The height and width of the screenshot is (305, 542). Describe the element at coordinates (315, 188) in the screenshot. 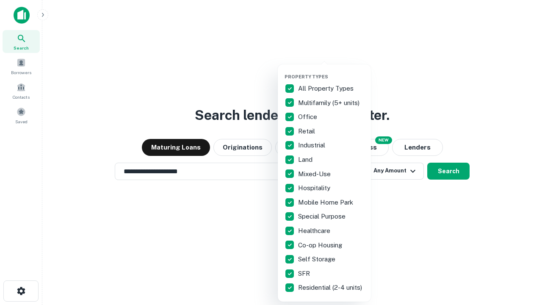

I see `p: Hospitality` at that location.